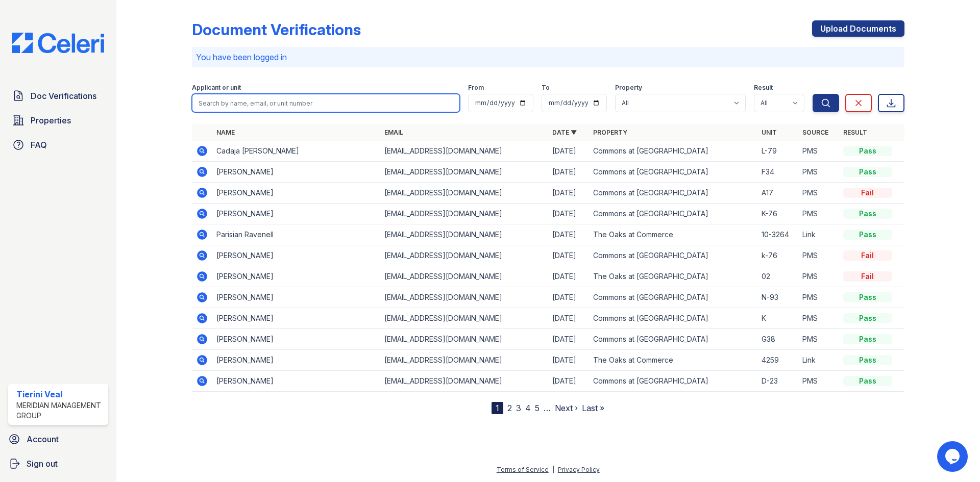 This screenshot has height=482, width=980. What do you see at coordinates (778, 214) in the screenshot?
I see `td: K-76` at bounding box center [778, 214].